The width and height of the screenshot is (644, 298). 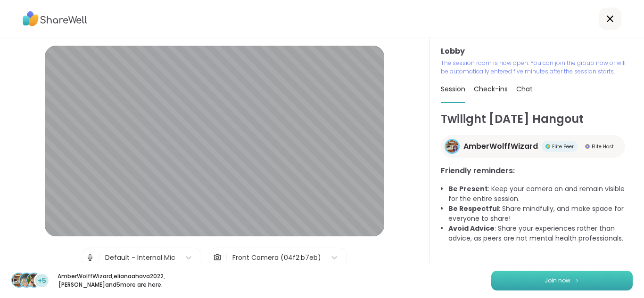 What do you see at coordinates (472, 228) in the screenshot?
I see `b: Avoid Advice` at bounding box center [472, 228].